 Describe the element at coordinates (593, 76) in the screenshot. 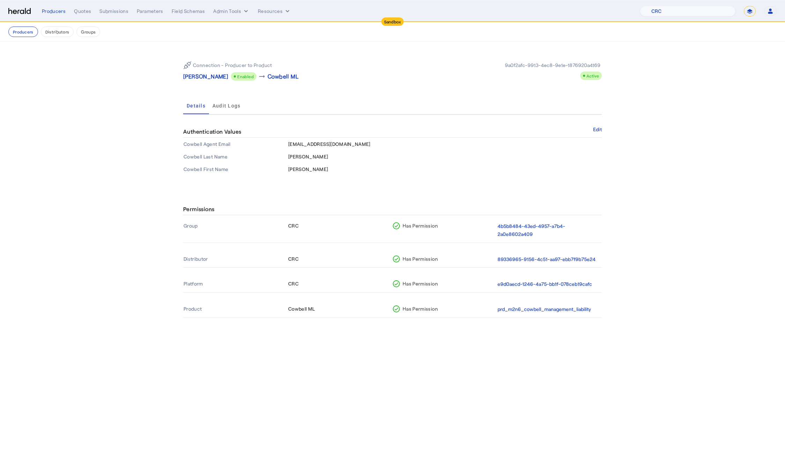

I see `span: Active` at that location.